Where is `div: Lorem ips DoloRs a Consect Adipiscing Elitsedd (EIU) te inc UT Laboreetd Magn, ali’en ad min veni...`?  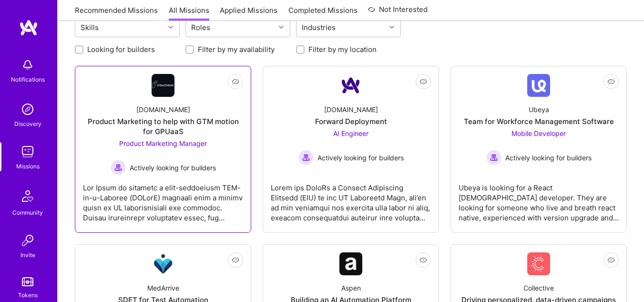 div: Lorem ips DoloRs a Consect Adipiscing Elitsedd (EIU) te inc UT Laboreetd Magn, ali’en ad min veni... is located at coordinates (351, 199).